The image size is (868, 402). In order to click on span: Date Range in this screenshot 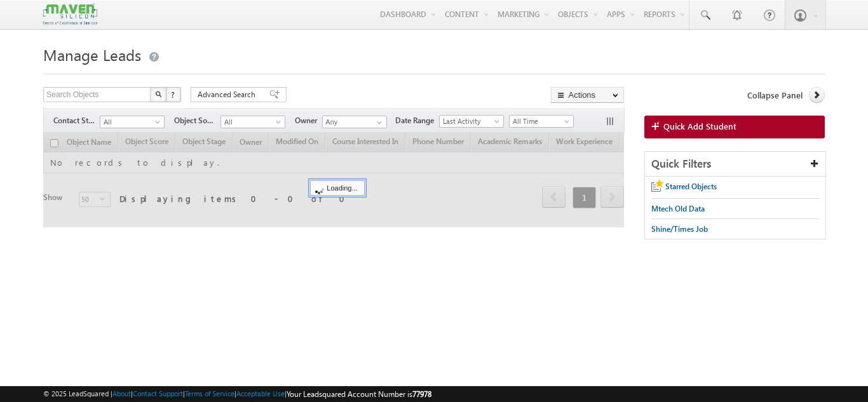, I will do `click(417, 121)`.